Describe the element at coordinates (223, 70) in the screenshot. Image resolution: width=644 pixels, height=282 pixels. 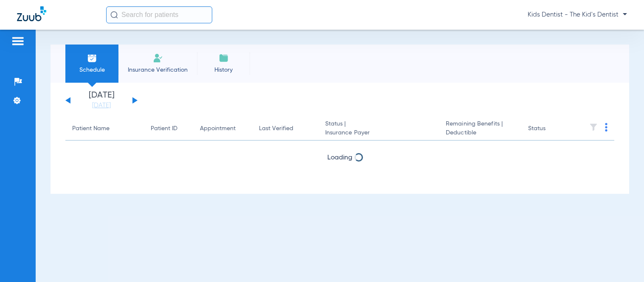
I see `span: History` at that location.